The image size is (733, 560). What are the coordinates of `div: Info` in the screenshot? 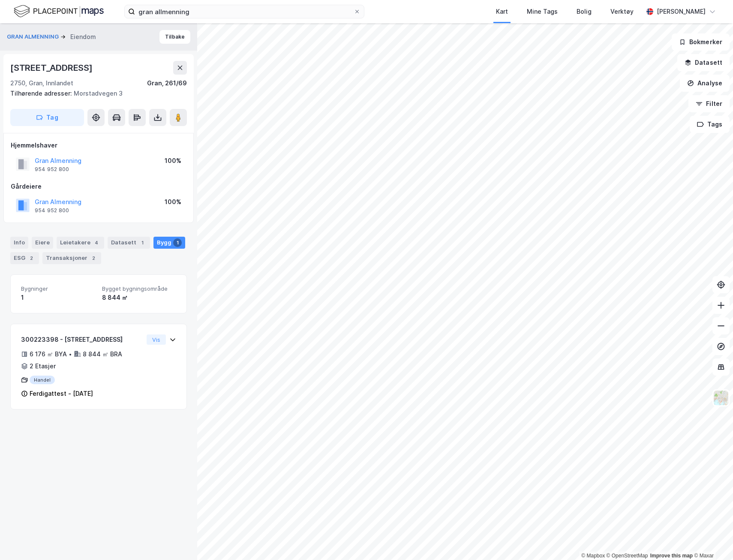 It's located at (19, 243).